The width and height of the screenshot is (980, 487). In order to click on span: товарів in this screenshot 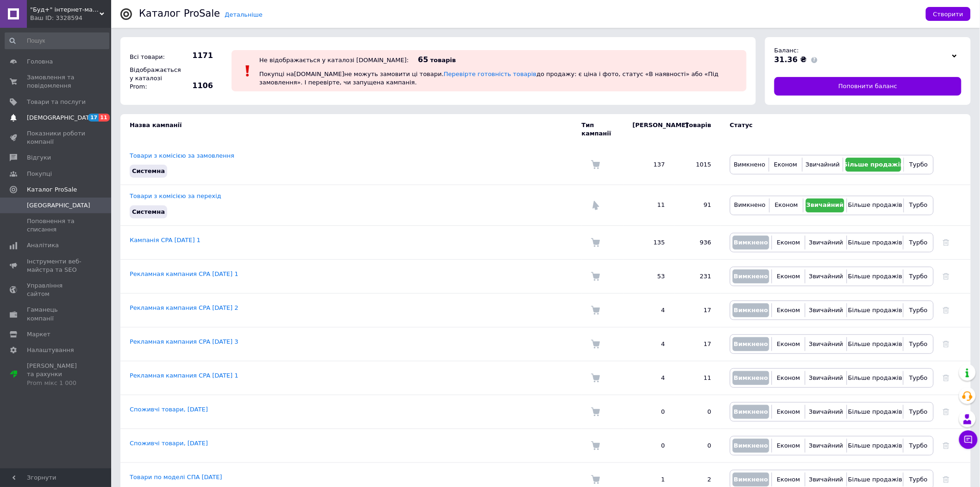, I will do `click(443, 60)`.